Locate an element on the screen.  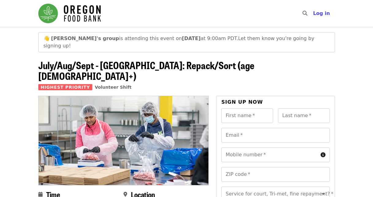
i: circle-info icon is located at coordinates (323, 155).